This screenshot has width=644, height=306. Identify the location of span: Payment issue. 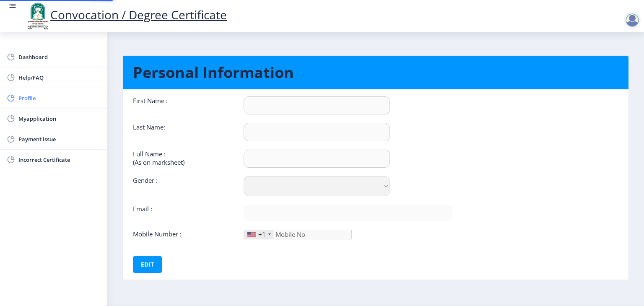
(60, 139).